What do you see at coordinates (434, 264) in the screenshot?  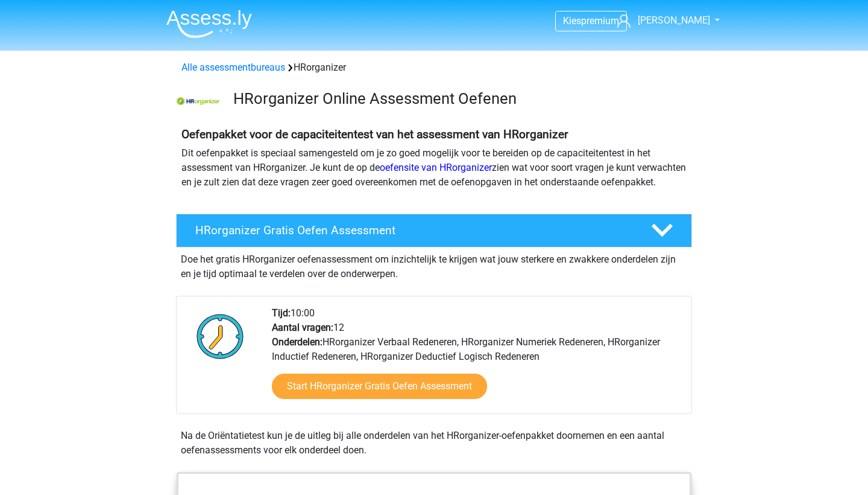 I see `div: Doe het gratis HRorganizer oefenassessment om inzichtelijk te krijgen wat jouw sterkere en zwakke...` at bounding box center [434, 264].